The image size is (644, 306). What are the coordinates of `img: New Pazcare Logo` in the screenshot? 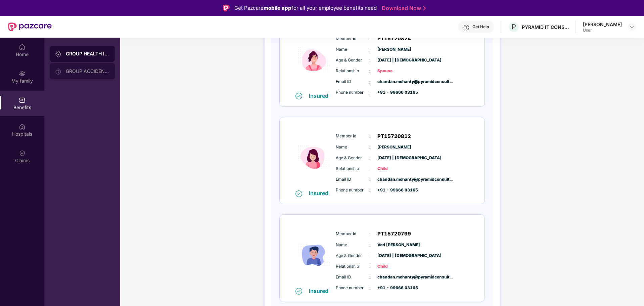 It's located at (30, 27).